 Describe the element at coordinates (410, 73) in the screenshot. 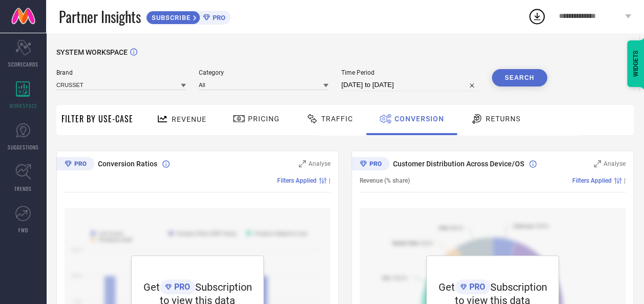

I see `span: Time Period` at that location.